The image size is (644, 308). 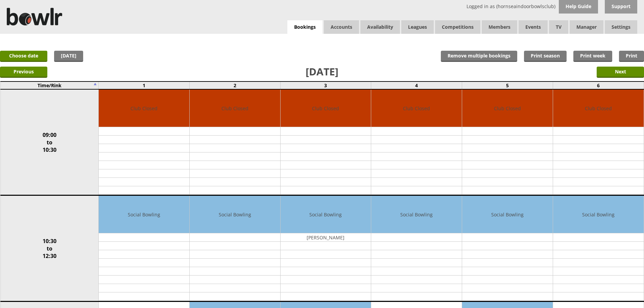 I want to click on span: TV, so click(x=558, y=27).